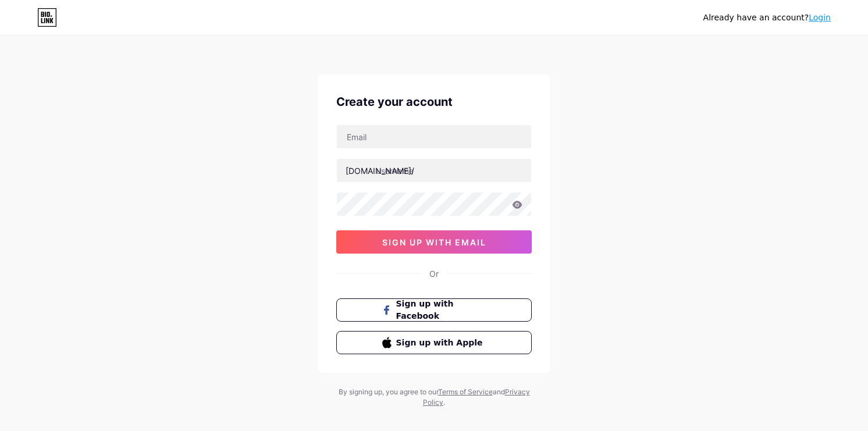 This screenshot has width=868, height=431. I want to click on input: username, so click(434, 171).